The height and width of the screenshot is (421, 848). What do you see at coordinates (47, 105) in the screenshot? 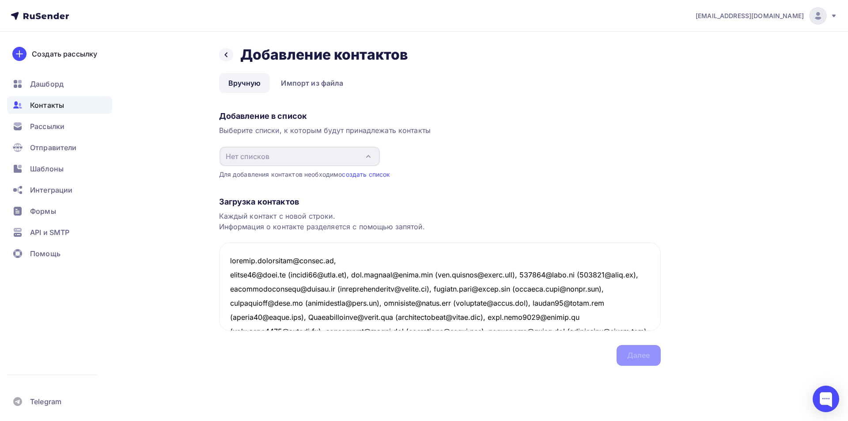
I see `span: Контакты` at bounding box center [47, 105].